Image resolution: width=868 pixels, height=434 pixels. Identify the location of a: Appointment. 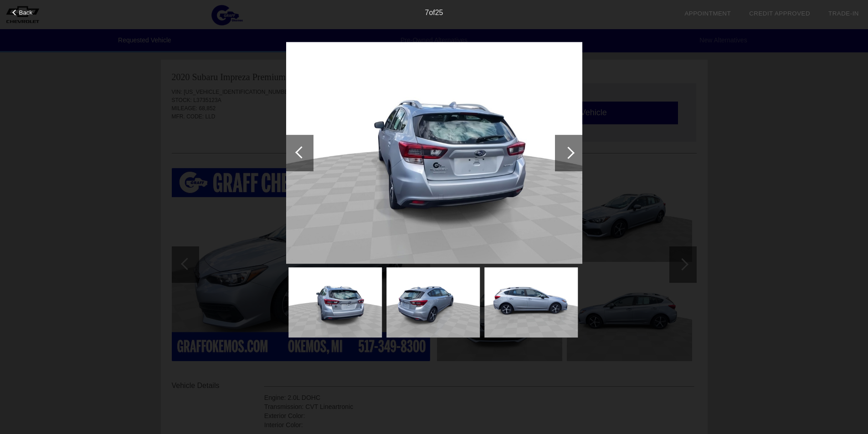
(708, 13).